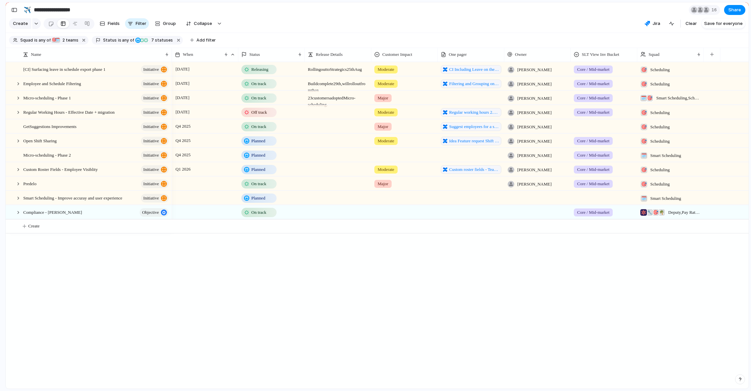 This screenshot has width=751, height=391. What do you see at coordinates (47, 97) in the screenshot?
I see `span: Micro-scheduling - Phase 1` at bounding box center [47, 97].